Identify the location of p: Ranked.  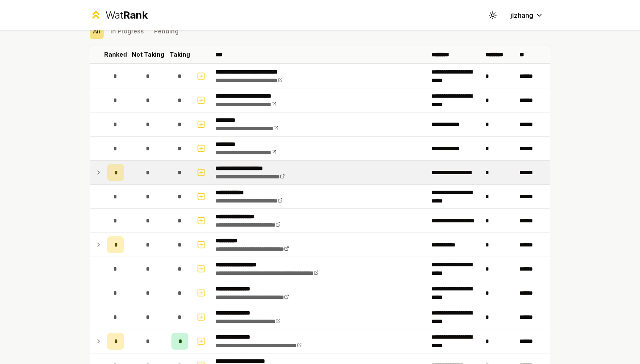
(116, 54).